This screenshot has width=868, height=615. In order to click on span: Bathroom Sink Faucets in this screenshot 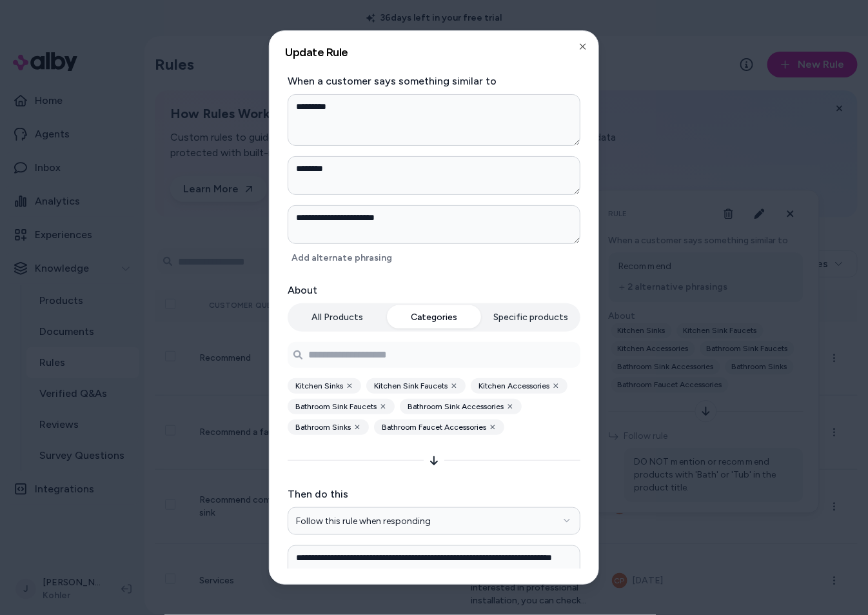, I will do `click(336, 406)`.